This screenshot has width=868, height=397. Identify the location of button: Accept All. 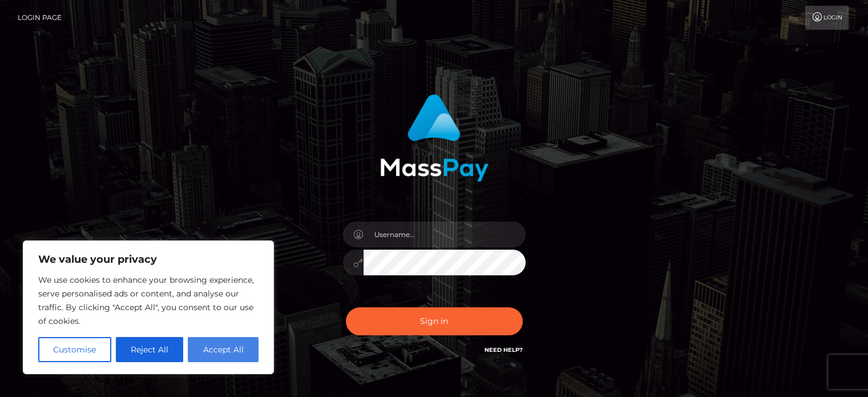
(223, 350).